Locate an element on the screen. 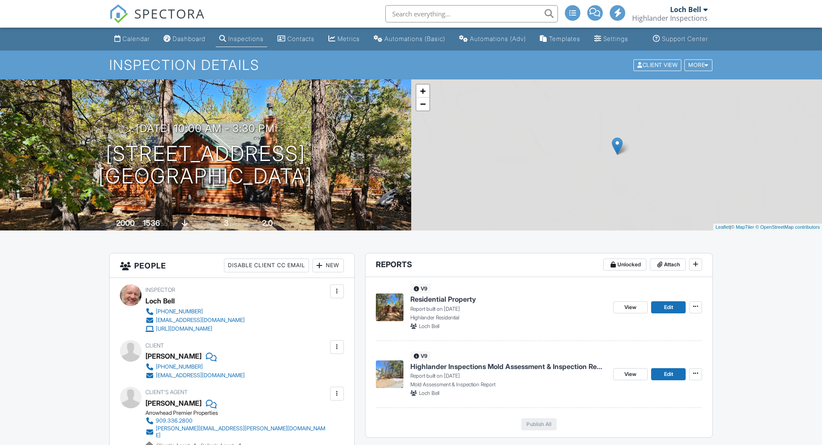 The image size is (822, 445). div: Dashboard is located at coordinates (189, 38).